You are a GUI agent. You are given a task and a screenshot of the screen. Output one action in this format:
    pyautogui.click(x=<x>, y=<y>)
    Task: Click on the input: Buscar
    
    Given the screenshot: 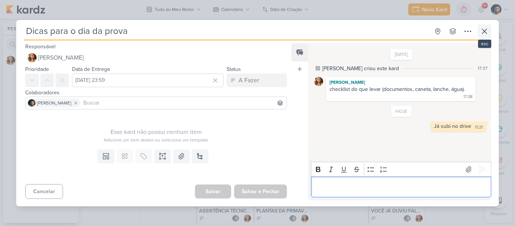 What is the action you would take?
    pyautogui.click(x=183, y=103)
    